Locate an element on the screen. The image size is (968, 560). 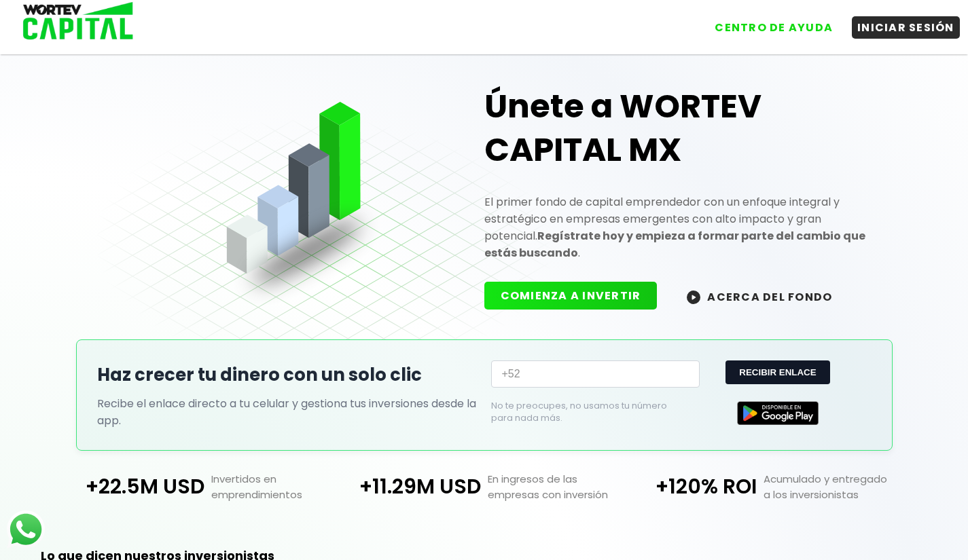
img: Google Play is located at coordinates (778, 413).